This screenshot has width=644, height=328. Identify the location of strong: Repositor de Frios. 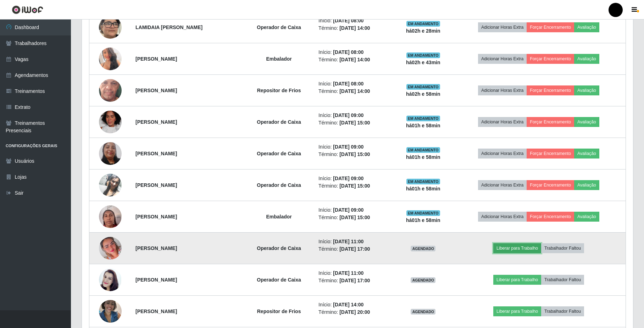
(279, 311).